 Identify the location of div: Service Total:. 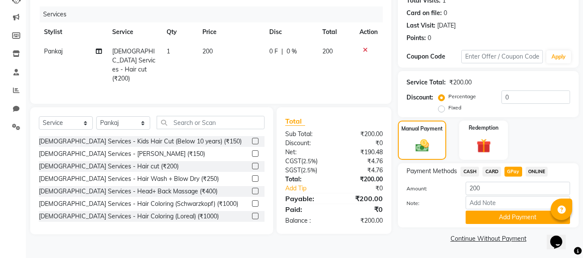
(426, 82).